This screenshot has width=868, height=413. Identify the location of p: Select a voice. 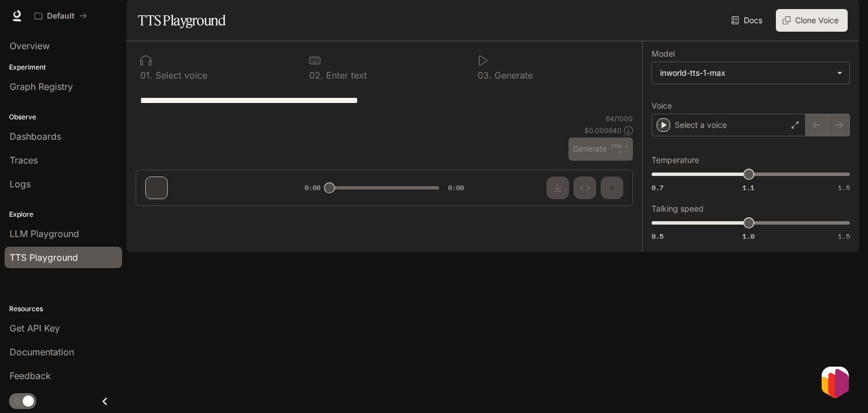
(701, 125).